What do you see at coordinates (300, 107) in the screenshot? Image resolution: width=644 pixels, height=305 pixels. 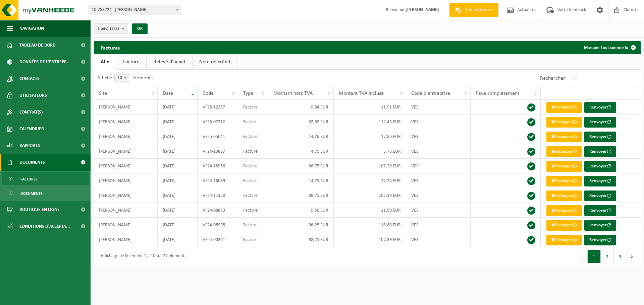 I see `td: 9,84 EUR` at bounding box center [300, 107].